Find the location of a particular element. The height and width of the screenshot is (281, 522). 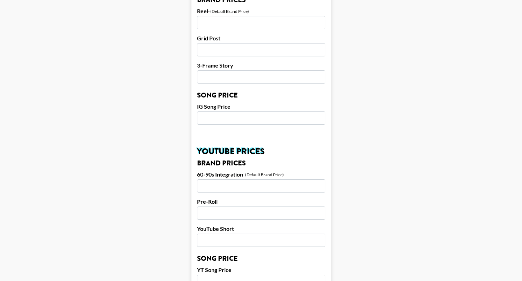

label: 60-90s Integration is located at coordinates (220, 175).